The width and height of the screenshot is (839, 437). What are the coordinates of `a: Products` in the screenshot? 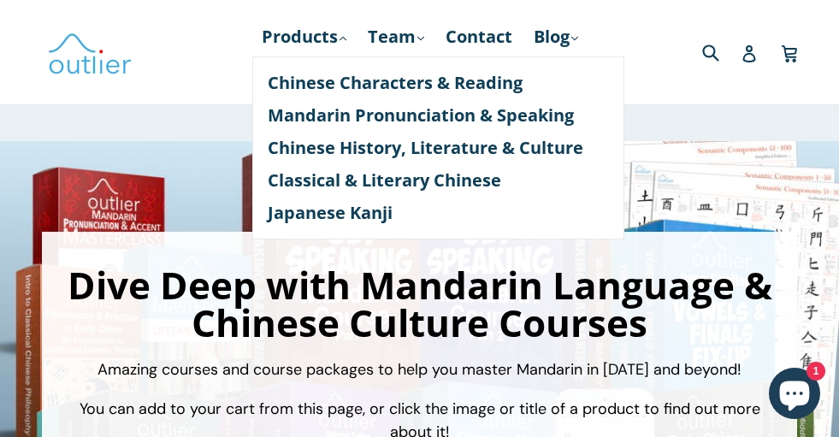 It's located at (303, 37).